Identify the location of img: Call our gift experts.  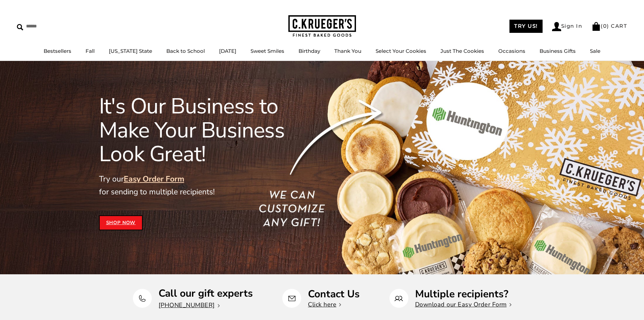
(142, 298).